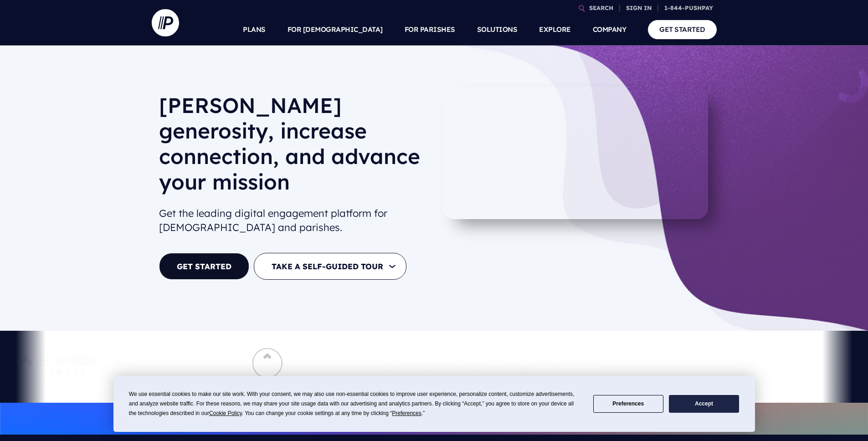 The height and width of the screenshot is (441, 868). I want to click on div: Cookie Consent Prompt, so click(434, 403).